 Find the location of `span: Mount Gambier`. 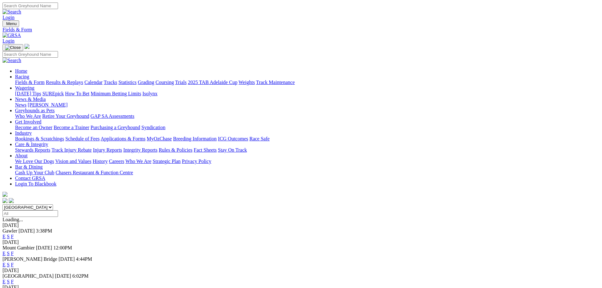

span: Mount Gambier is located at coordinates (18, 248).